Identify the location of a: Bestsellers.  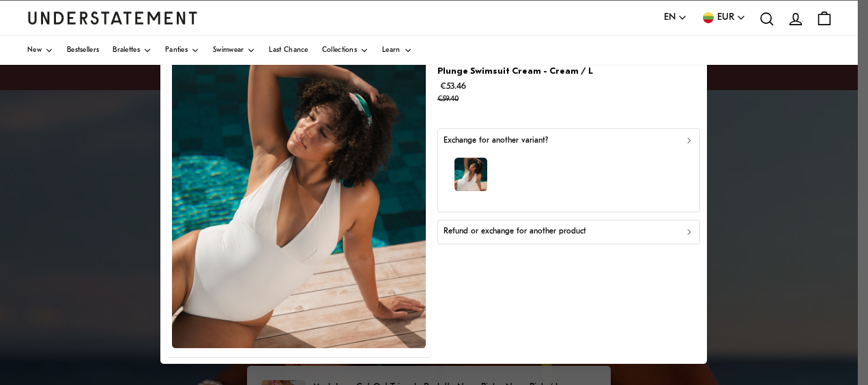
(83, 51).